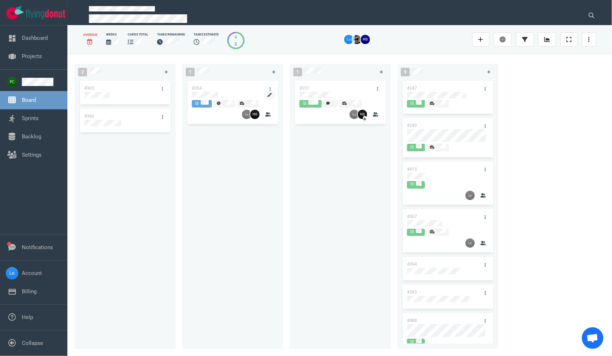 This screenshot has height=356, width=612. I want to click on a: Backlog, so click(32, 137).